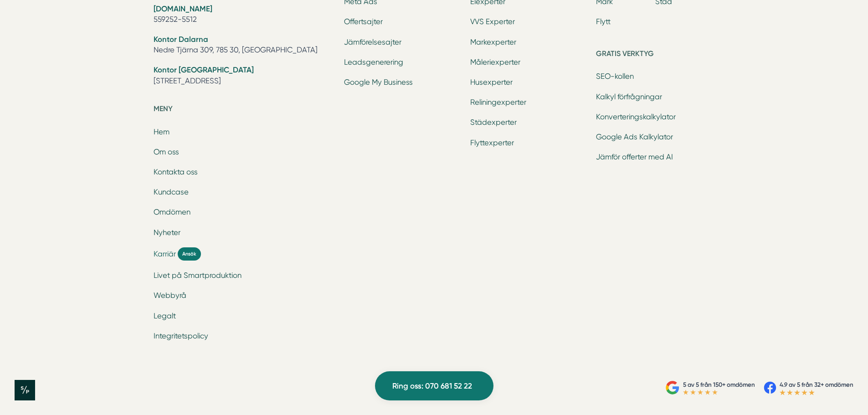 This screenshot has height=415, width=868. Describe the element at coordinates (634, 137) in the screenshot. I see `a: Google Ads Kalkylator` at that location.